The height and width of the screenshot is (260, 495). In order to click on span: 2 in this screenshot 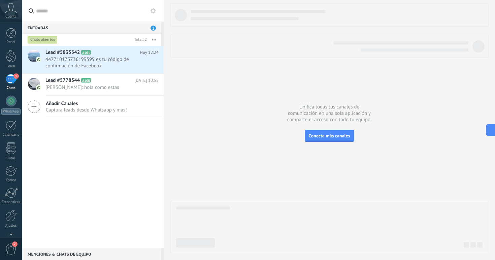, I will do `click(15, 244)`.